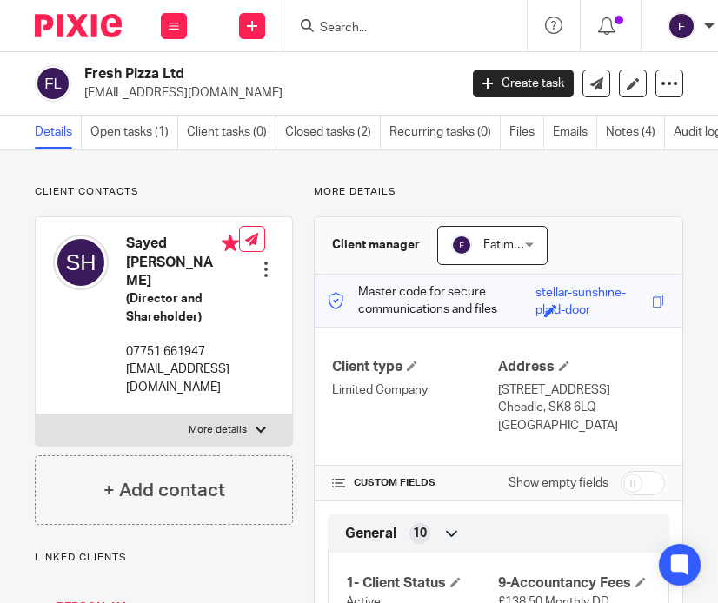  What do you see at coordinates (78, 25) in the screenshot?
I see `img: Pixie` at bounding box center [78, 25].